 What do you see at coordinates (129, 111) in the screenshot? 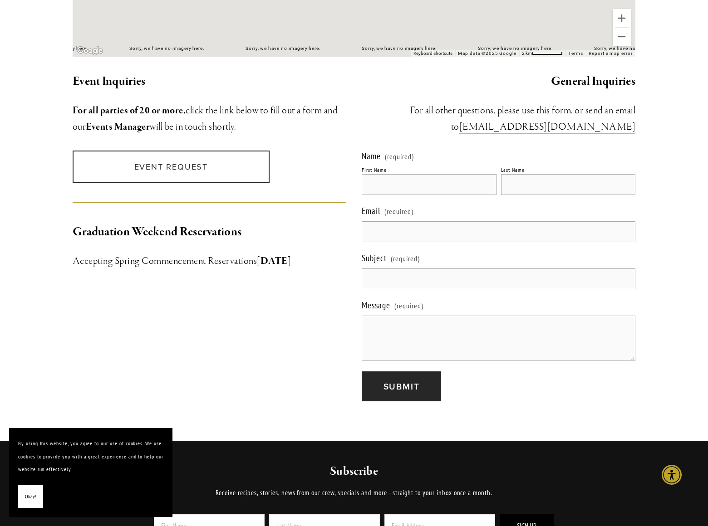
I see `strong: For all parties of 20 or more,` at bounding box center [129, 111].